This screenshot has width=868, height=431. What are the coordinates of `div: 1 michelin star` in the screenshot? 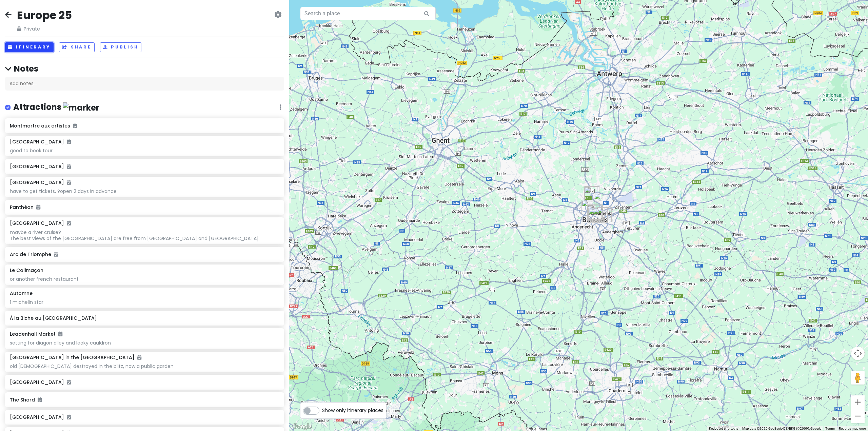 It's located at (144, 302).